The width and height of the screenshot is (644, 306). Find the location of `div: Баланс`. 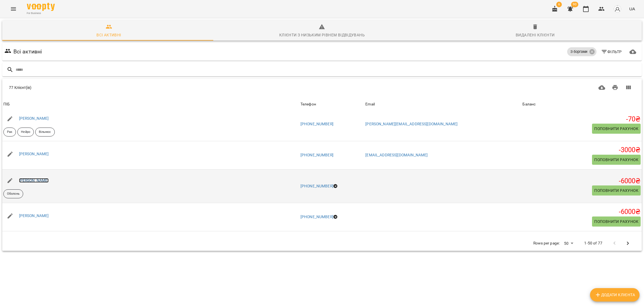

div: Баланс is located at coordinates (529, 104).